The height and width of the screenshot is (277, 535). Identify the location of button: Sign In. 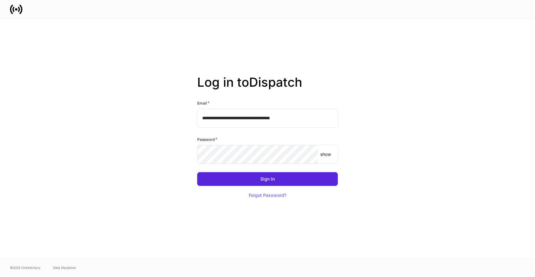
(267, 179).